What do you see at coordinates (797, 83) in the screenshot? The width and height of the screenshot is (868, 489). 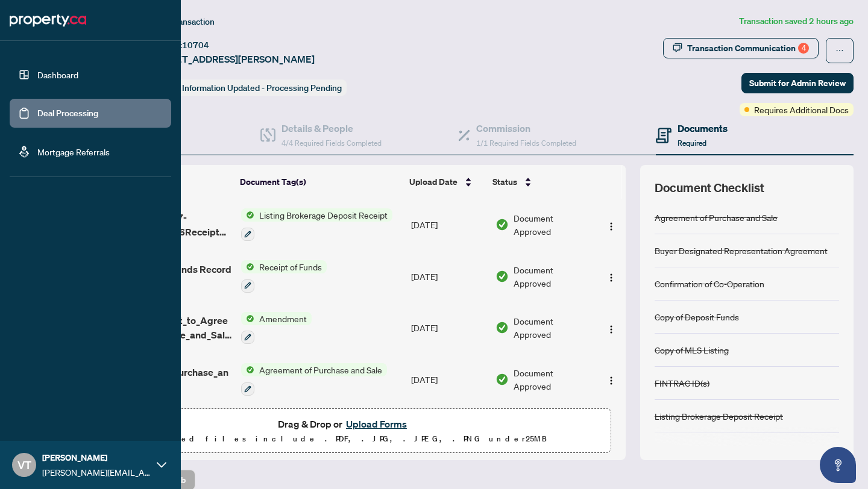 I see `span: Submit for Admin Review` at bounding box center [797, 83].